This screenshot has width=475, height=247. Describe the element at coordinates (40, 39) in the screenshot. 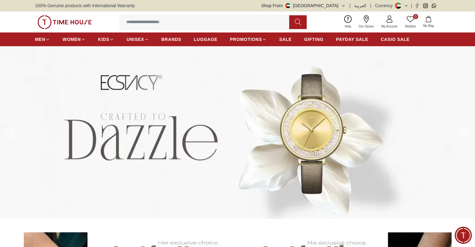

I see `span: MEN` at that location.